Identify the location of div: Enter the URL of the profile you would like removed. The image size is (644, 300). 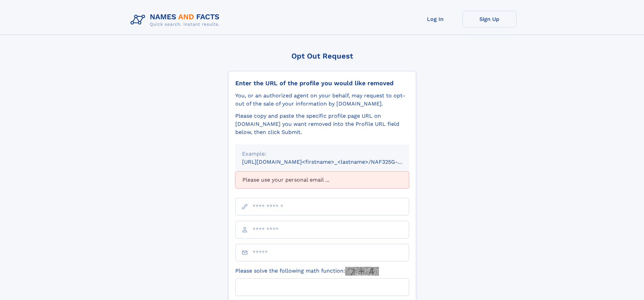
(322, 83).